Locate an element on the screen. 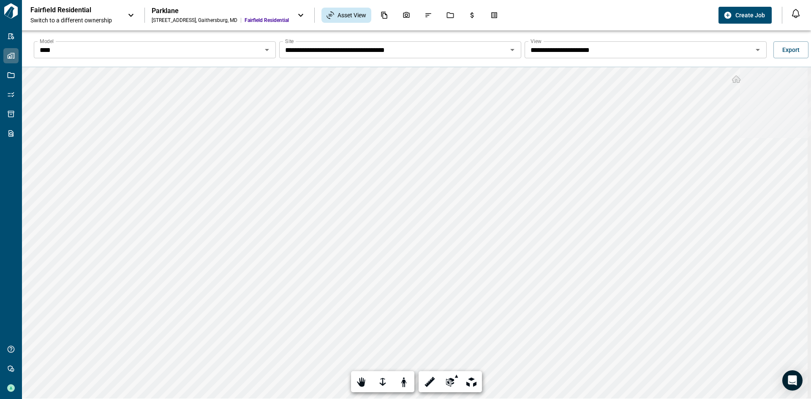  div: Photos is located at coordinates (406, 15).